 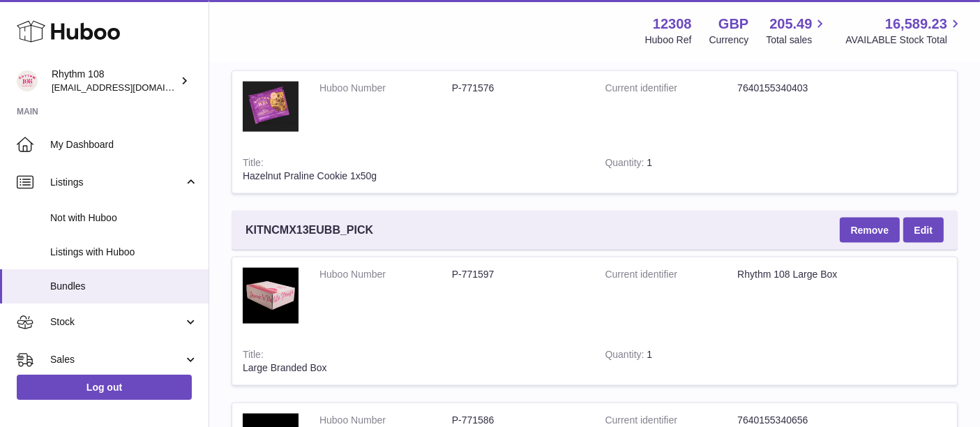 I want to click on span: Listings, so click(x=117, y=182).